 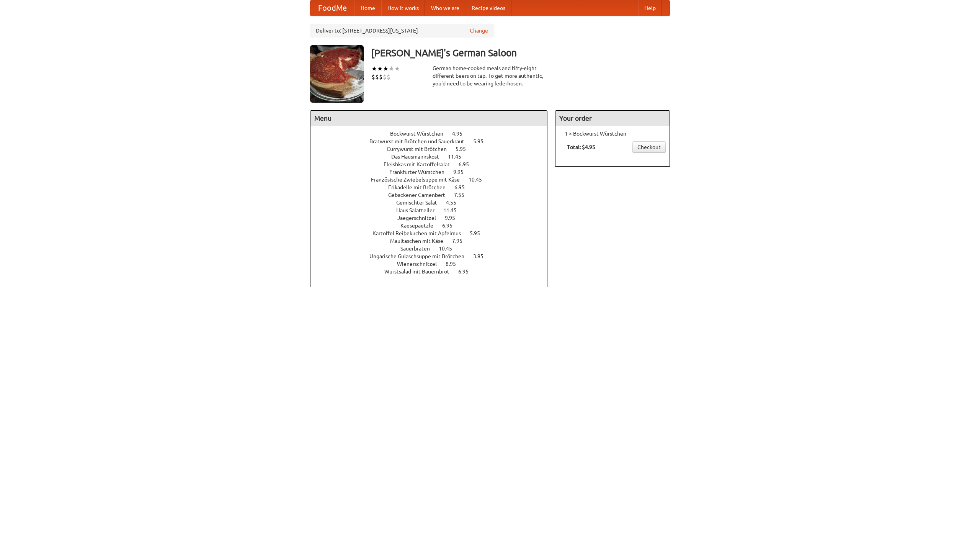 What do you see at coordinates (420, 257) in the screenshot?
I see `span: Ungarische Gulaschsuppe mit Brötchen` at bounding box center [420, 257].